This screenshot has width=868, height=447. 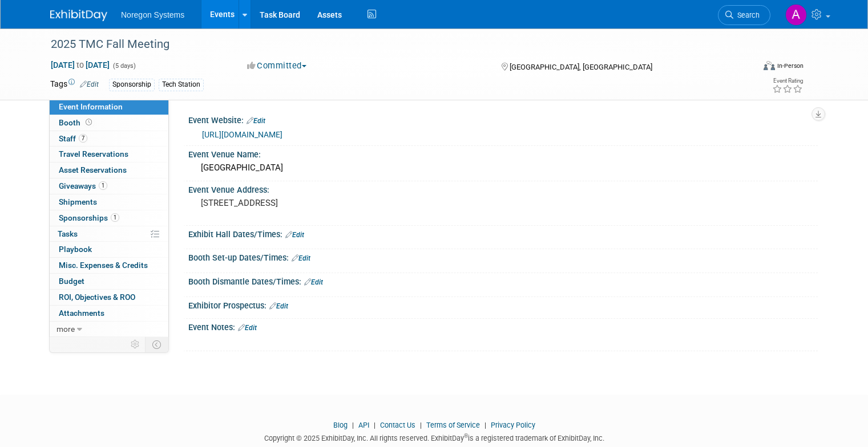 What do you see at coordinates (73, 139) in the screenshot?
I see `span: Staff` at bounding box center [73, 139].